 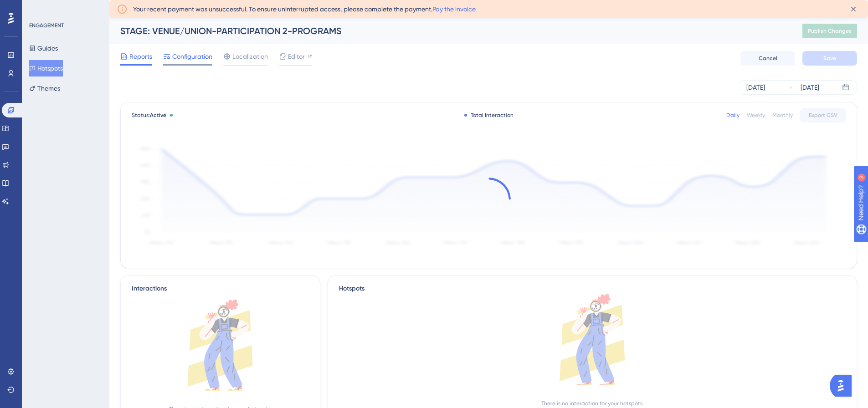 What do you see at coordinates (43, 48) in the screenshot?
I see `button: Guides` at bounding box center [43, 48].